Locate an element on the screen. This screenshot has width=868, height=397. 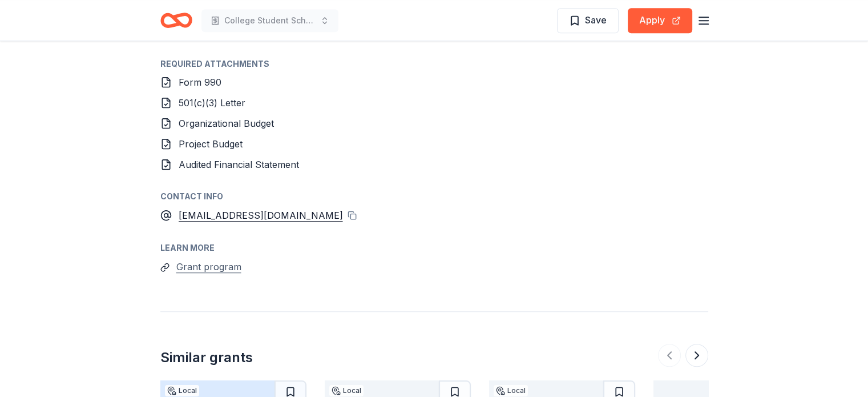
button: Grant program is located at coordinates (209, 267).